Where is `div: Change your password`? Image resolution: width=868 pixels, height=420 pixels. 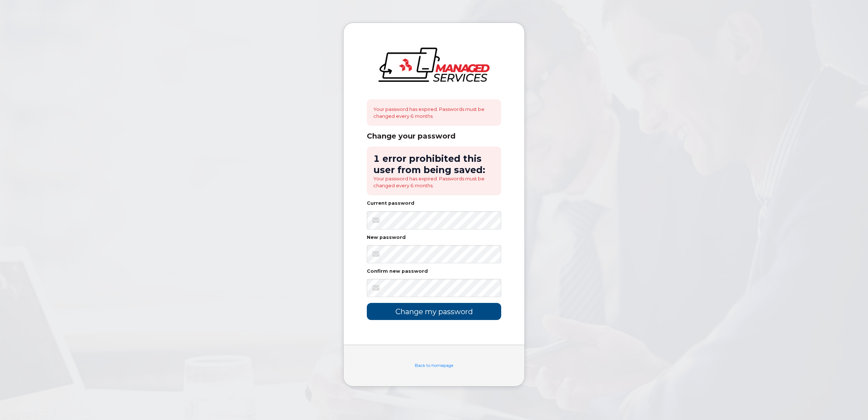
div: Change your password is located at coordinates (434, 136).